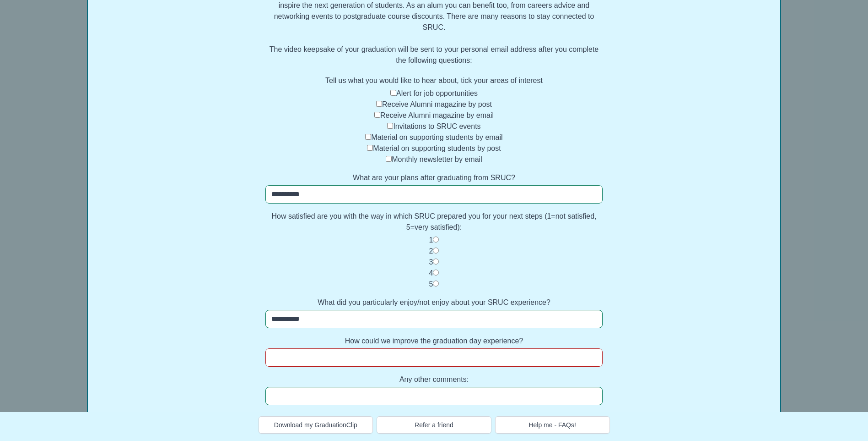 The height and width of the screenshot is (441, 868). I want to click on label: Monthly newsletter by email, so click(436, 159).